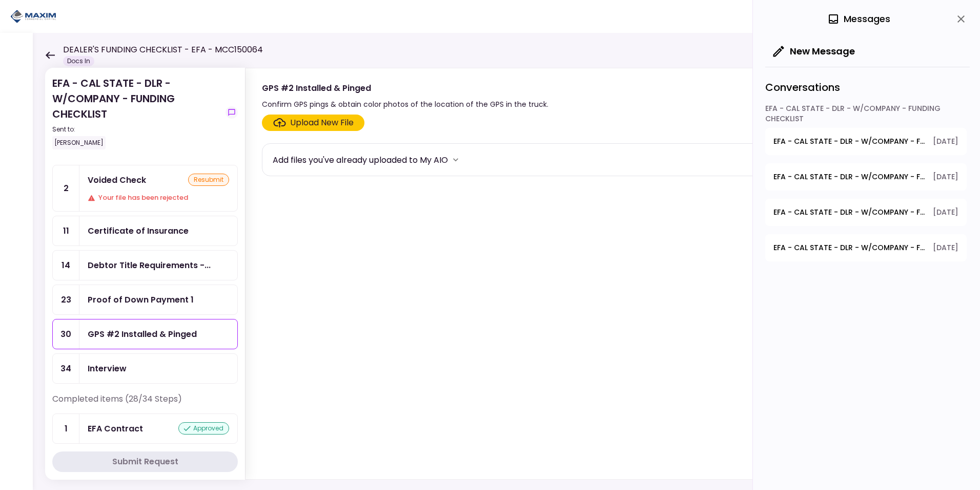 This screenshot has height=490, width=980. I want to click on div: Messages, so click(859, 19).